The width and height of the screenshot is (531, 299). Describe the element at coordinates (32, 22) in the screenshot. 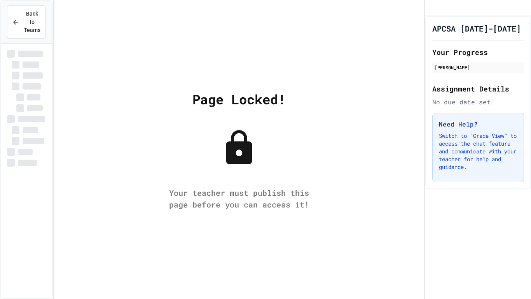

I see `span: Back to Teams` at that location.